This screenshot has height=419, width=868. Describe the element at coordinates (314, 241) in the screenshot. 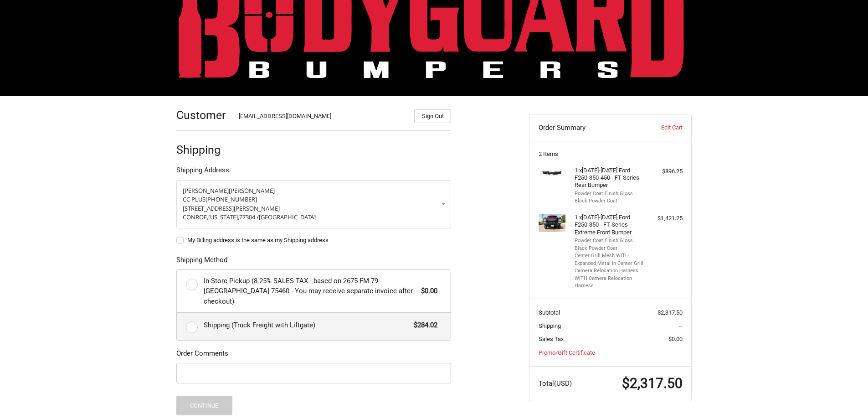

I see `label: My Billing address is the same as my Shipping address` at that location.